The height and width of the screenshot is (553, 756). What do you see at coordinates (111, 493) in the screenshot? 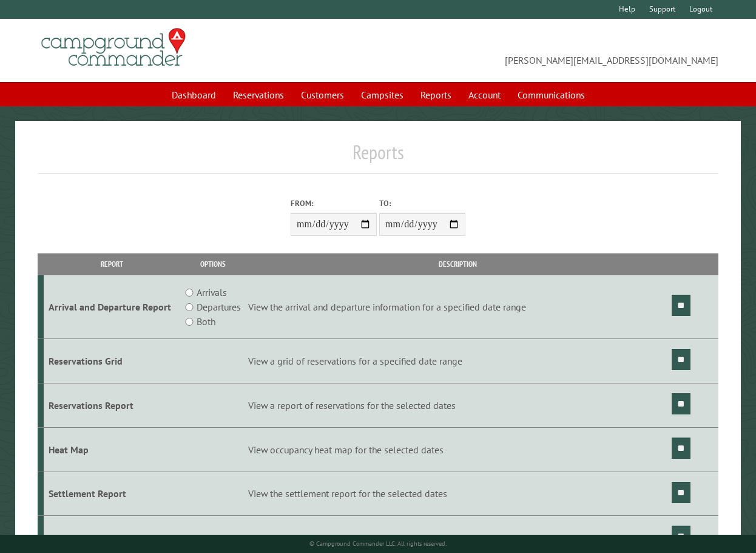
I see `td: Settlement Report` at bounding box center [111, 493].